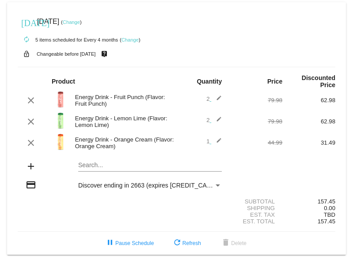  What do you see at coordinates (309, 142) in the screenshot?
I see `div: 31.49` at bounding box center [309, 142].